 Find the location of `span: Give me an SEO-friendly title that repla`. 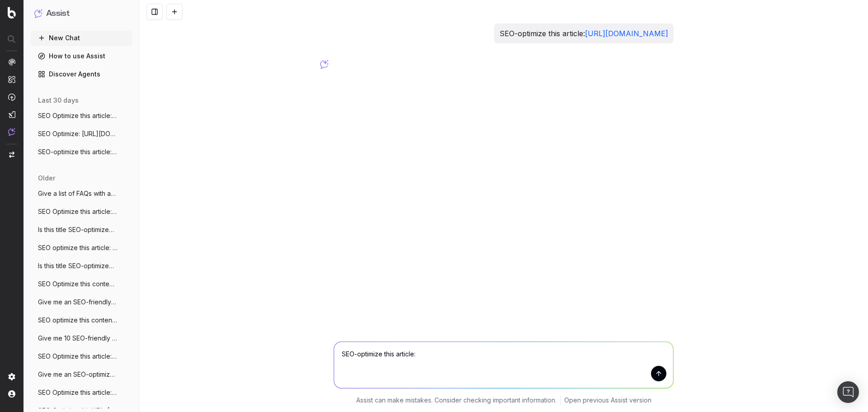

span: Give me an SEO-friendly title that repla is located at coordinates (78, 302).